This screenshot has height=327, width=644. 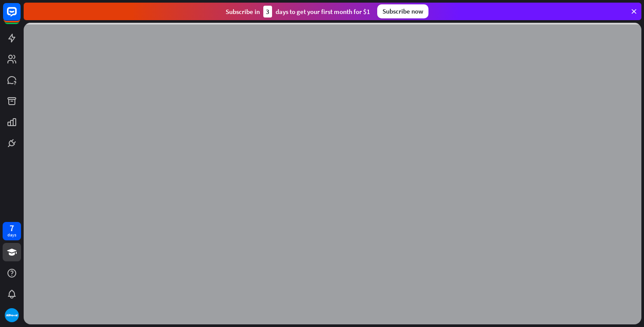 I want to click on div: days, so click(x=12, y=235).